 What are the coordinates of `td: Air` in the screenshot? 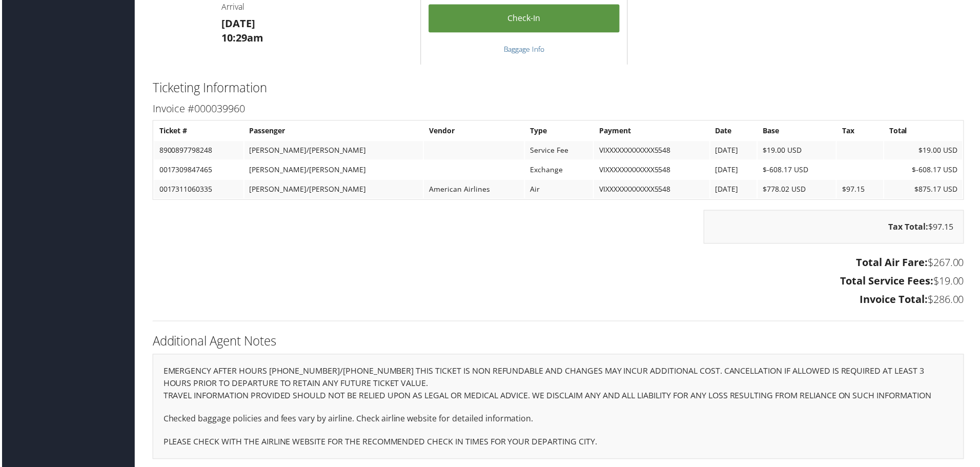 It's located at (559, 190).